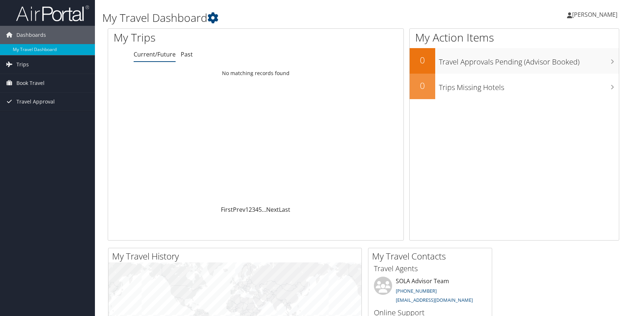  Describe the element at coordinates (250, 210) in the screenshot. I see `a: 2` at that location.